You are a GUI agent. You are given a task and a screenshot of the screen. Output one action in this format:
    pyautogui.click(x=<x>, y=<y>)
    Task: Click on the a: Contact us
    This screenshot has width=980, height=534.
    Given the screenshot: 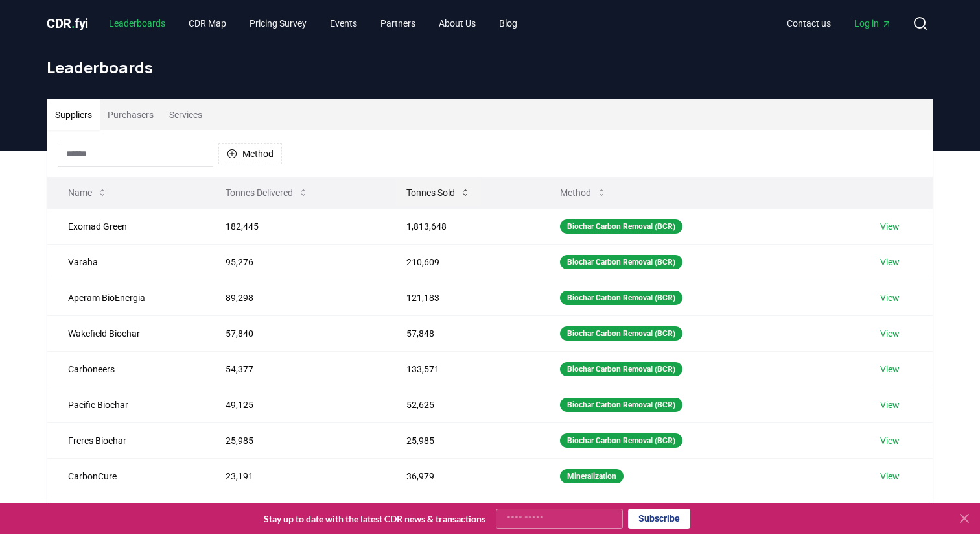 What is the action you would take?
    pyautogui.click(x=809, y=24)
    